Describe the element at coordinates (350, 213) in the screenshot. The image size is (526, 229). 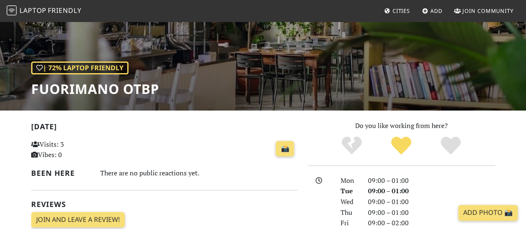
I see `div: Thu` at that location.